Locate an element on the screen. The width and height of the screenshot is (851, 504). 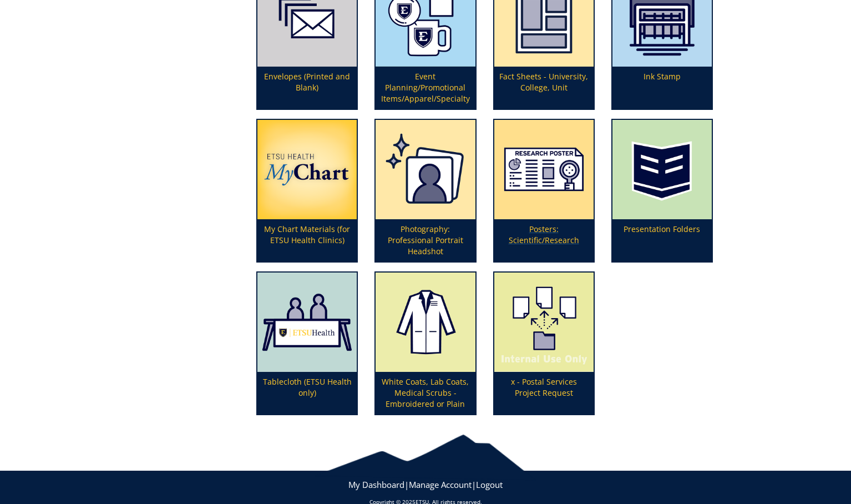
a: Posters: Scientific/Research is located at coordinates (544, 190).